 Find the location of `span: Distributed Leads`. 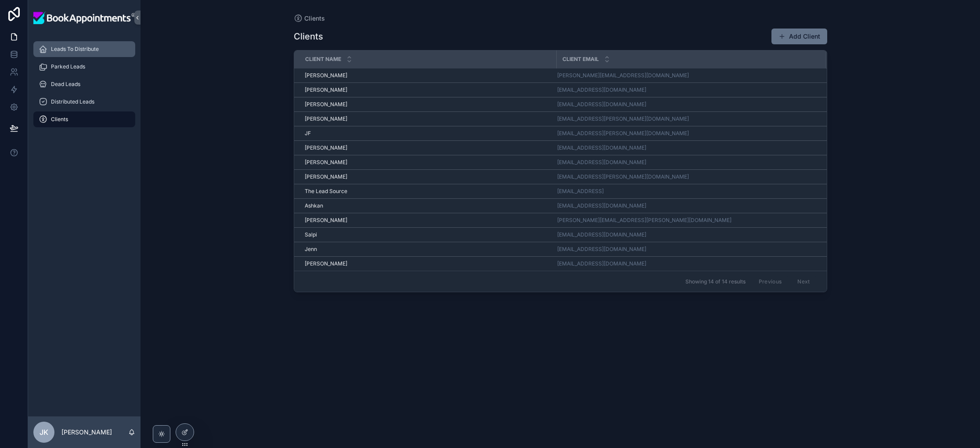

span: Distributed Leads is located at coordinates (72, 101).